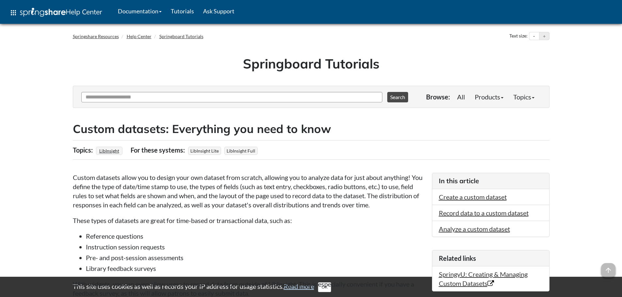 The image size is (622, 297). What do you see at coordinates (483, 279) in the screenshot?
I see `a: SpringyU: Creating & Managing Custom Datasets` at bounding box center [483, 279].